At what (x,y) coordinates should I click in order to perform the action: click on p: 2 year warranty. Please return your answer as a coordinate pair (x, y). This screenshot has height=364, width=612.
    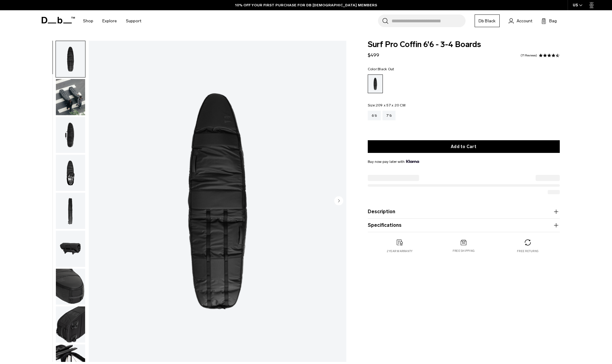
    Looking at the image, I should click on (400, 251).